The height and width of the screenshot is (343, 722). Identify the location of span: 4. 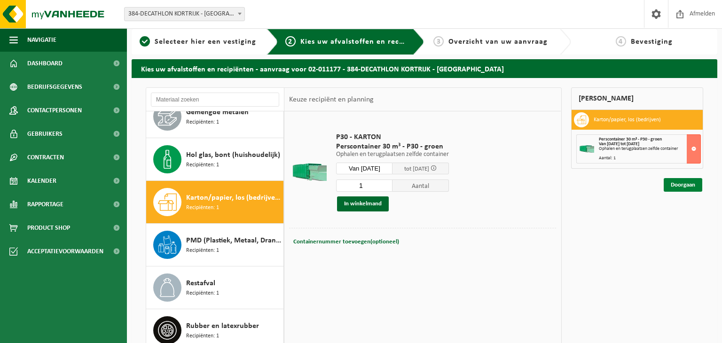
(621, 41).